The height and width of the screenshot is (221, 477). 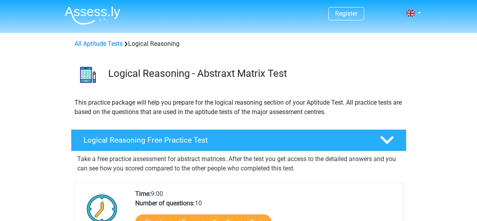 I want to click on p: This practice package will help you prepare for the logical reasoning section of your Aptitude Te..., so click(x=238, y=107).